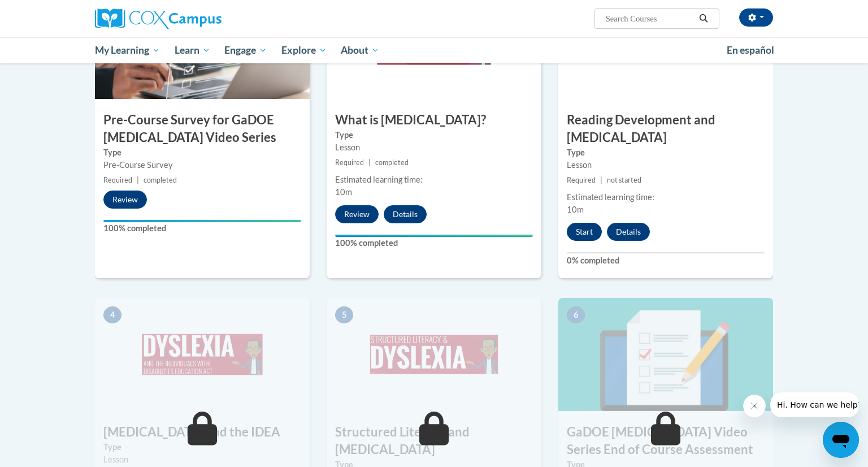  I want to click on div: Main menu, so click(434, 50).